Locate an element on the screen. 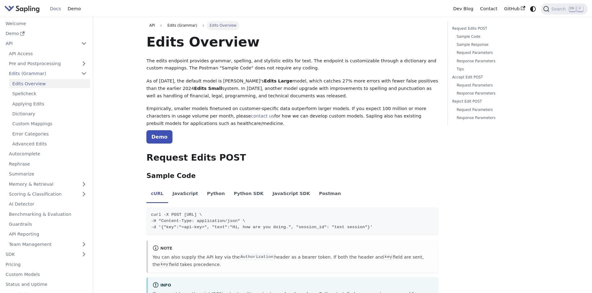 Image resolution: width=592 pixels, height=293 pixels. a: Accept Edit POST is located at coordinates (494, 77).